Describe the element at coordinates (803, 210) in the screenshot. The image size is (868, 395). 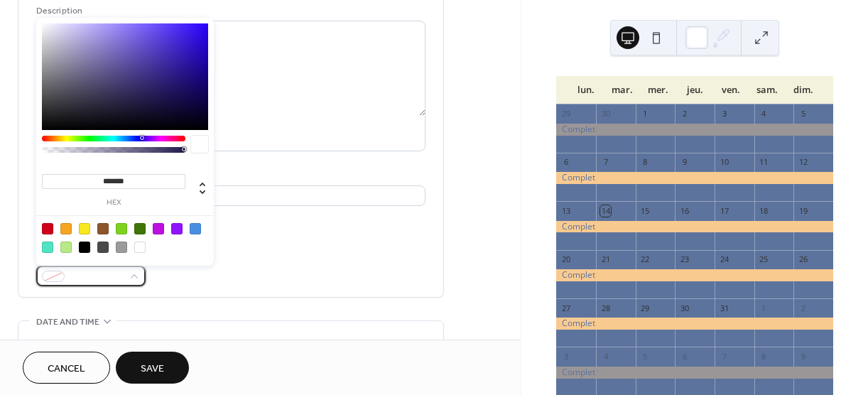
I see `div: 19` at that location.